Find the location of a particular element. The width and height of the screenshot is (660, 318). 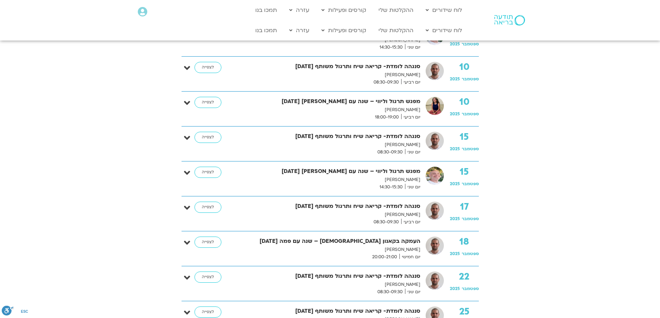

strong: 18 is located at coordinates (464, 242).